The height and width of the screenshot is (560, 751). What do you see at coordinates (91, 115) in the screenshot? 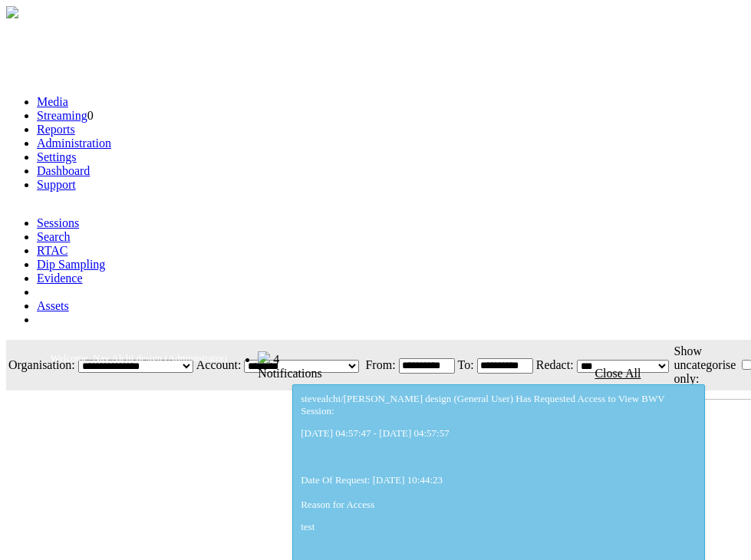
I see `span: 0` at bounding box center [91, 115].